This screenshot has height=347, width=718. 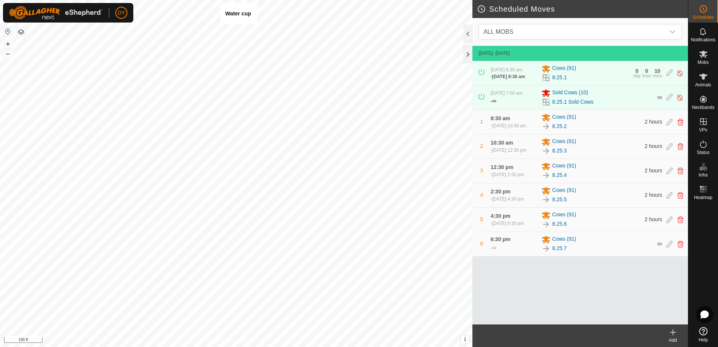 What do you see at coordinates (482, 219) in the screenshot?
I see `span: 5` at bounding box center [482, 219].